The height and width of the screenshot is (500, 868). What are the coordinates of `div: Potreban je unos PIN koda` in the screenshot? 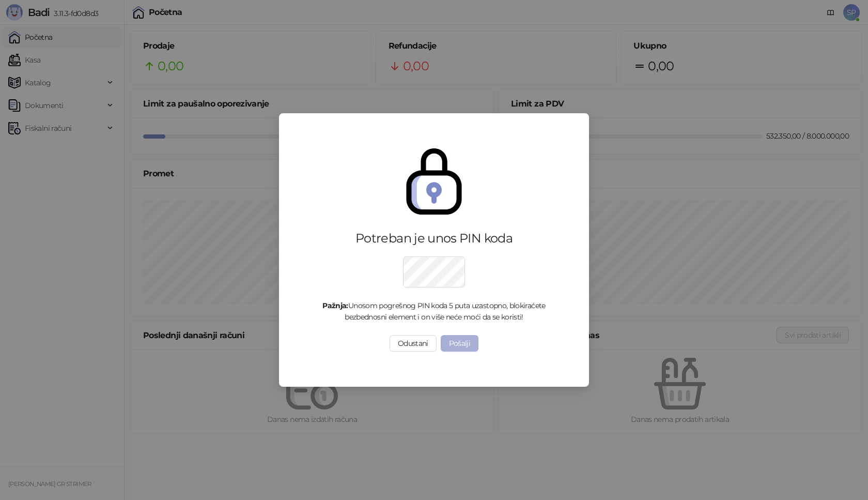 It's located at (434, 238).